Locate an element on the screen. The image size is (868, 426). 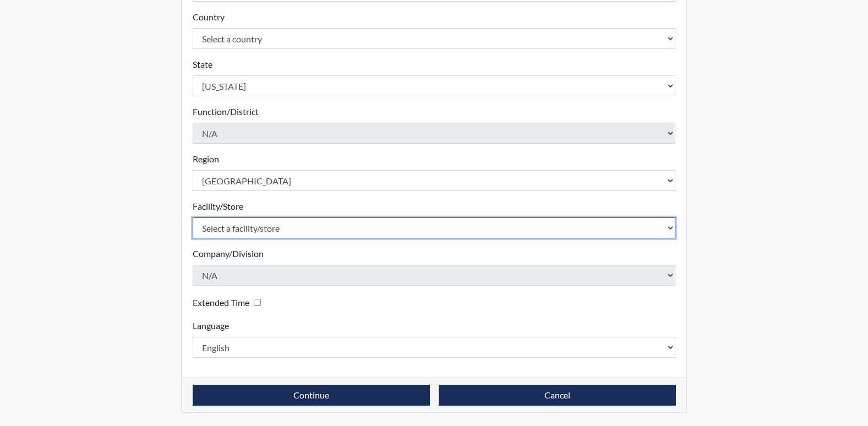
label: Facility/Store is located at coordinates (218, 206).